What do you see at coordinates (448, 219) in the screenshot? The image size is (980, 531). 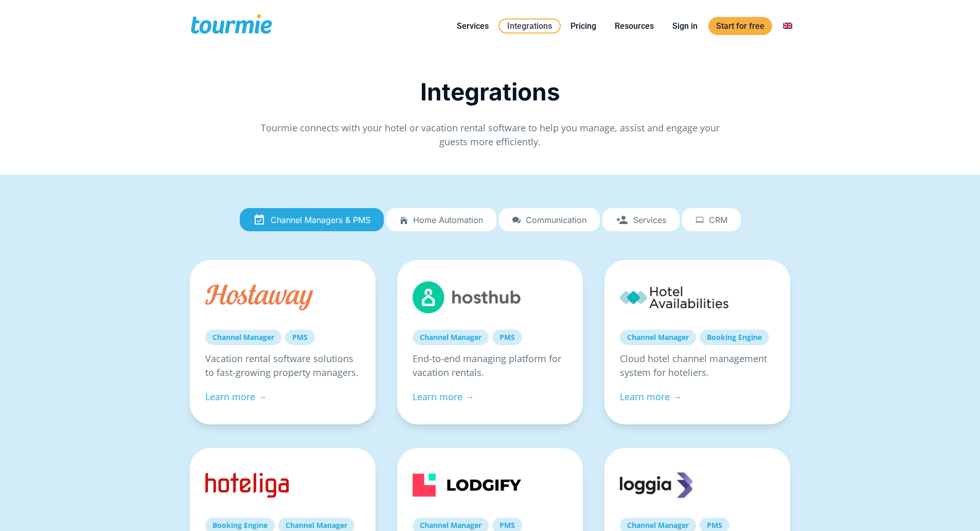 I see `span: Home automation` at bounding box center [448, 219].